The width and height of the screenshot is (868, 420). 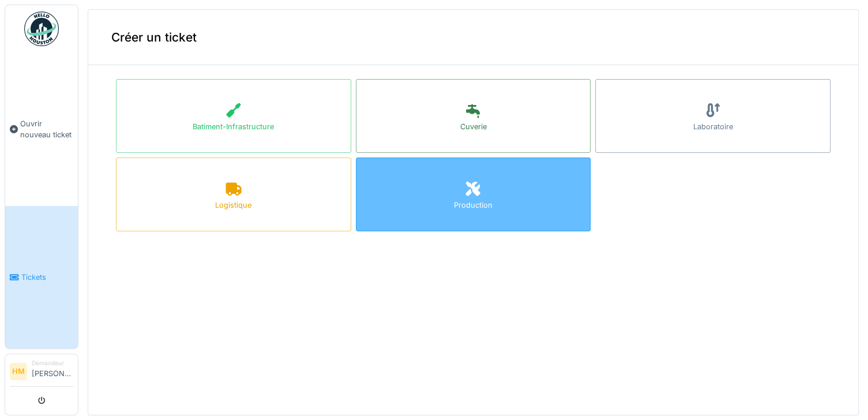 What do you see at coordinates (233, 127) in the screenshot?
I see `div: Batiment-Infrastructure` at bounding box center [233, 127].